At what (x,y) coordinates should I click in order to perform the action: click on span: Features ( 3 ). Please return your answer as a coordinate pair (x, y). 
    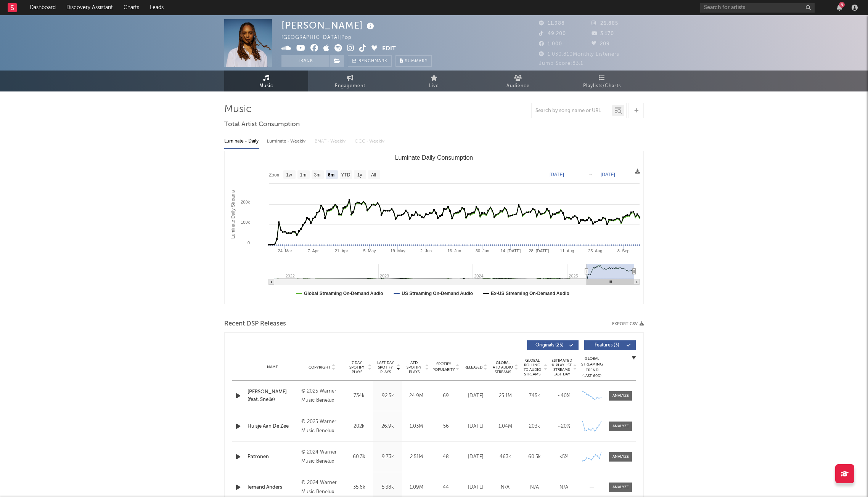
    Looking at the image, I should click on (607, 345).